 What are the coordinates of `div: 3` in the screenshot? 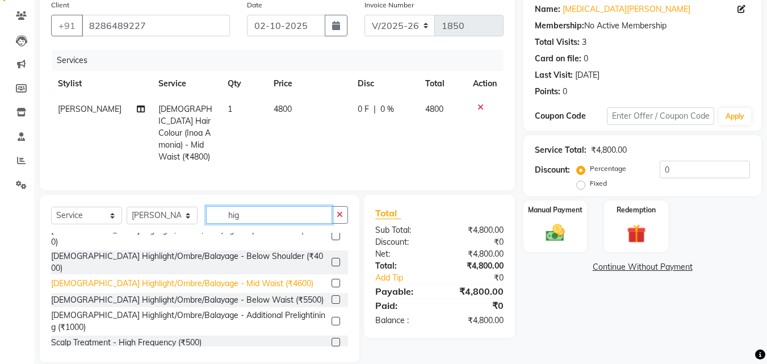 It's located at (584, 42).